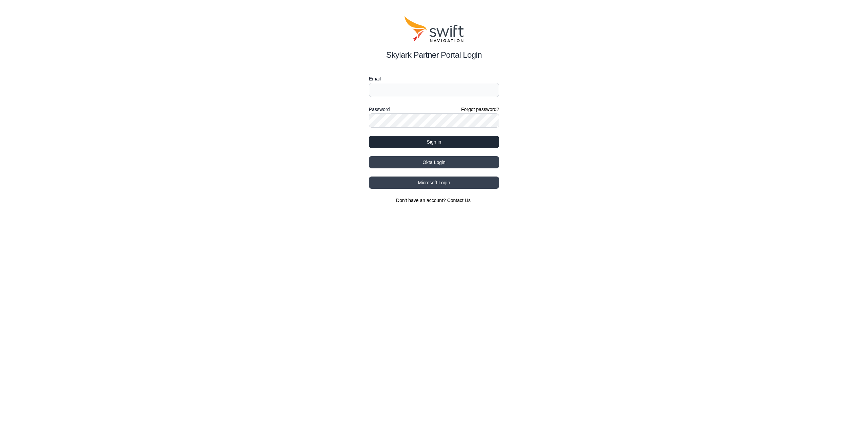 This screenshot has height=443, width=868. Describe the element at coordinates (434, 79) in the screenshot. I see `label: Email` at that location.